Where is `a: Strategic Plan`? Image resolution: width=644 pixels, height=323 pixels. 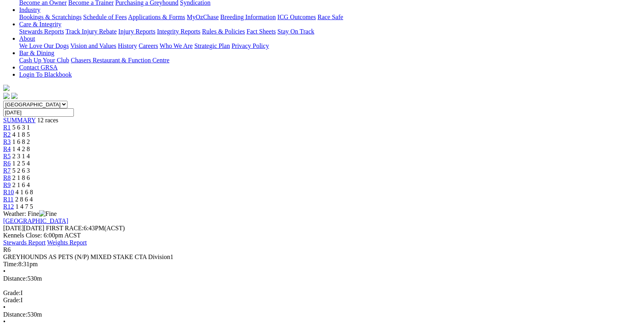 a: Strategic Plan is located at coordinates (212, 46).